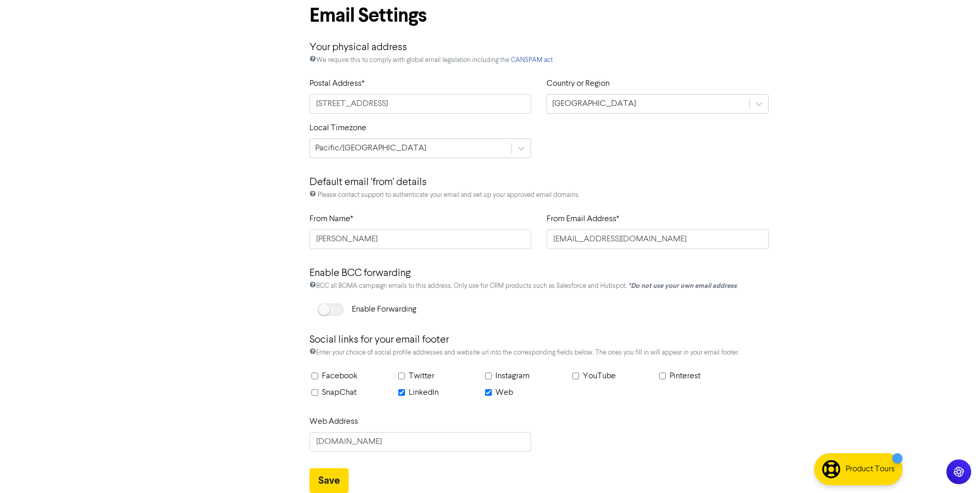  What do you see at coordinates (329, 480) in the screenshot?
I see `button: Save` at bounding box center [329, 480].